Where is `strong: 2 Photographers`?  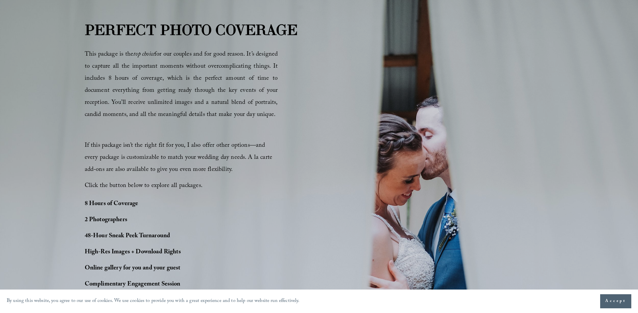
strong: 2 Photographers is located at coordinates (106, 220).